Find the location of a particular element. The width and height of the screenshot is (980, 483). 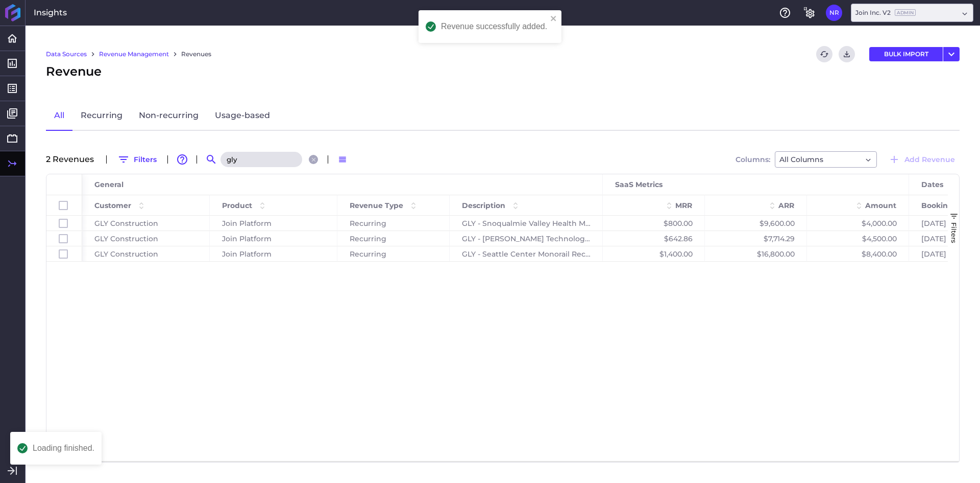

span: Columns: is located at coordinates (753, 159).